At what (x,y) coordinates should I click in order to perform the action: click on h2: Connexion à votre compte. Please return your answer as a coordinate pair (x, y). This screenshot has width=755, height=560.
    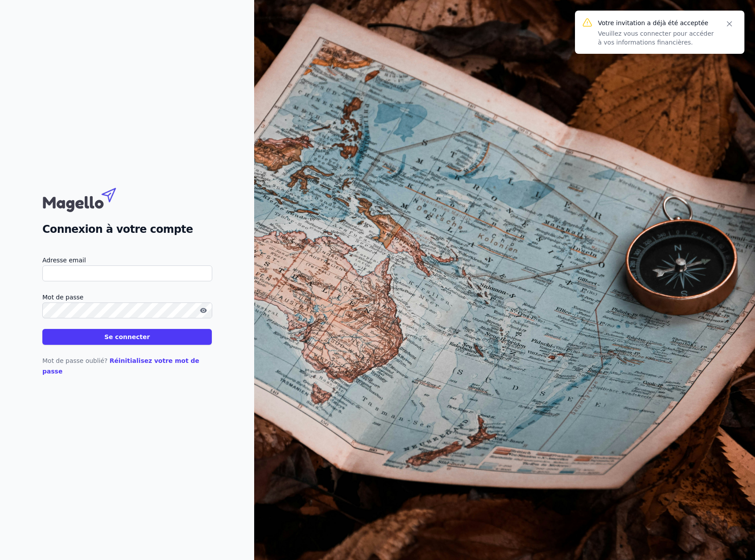
    Looking at the image, I should click on (127, 230).